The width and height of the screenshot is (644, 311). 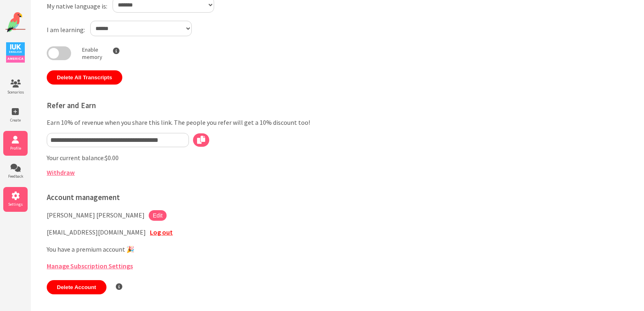 I want to click on label: I am learning:, so click(x=66, y=30).